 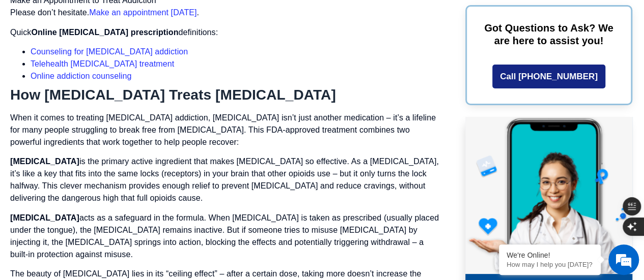 What do you see at coordinates (549, 35) in the screenshot?
I see `p: Got Questions to Ask? We are here to assist you!` at bounding box center [549, 35].